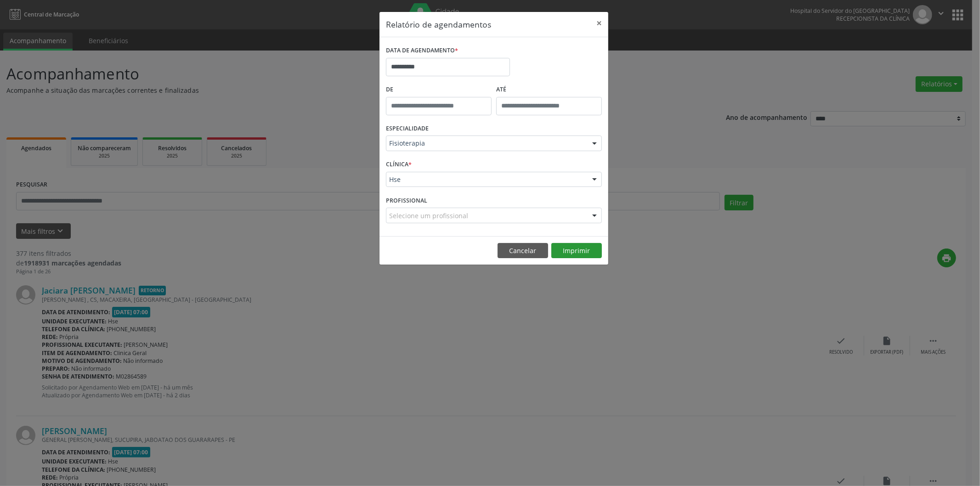 This screenshot has width=980, height=486. I want to click on span: Fisioterapia, so click(486, 143).